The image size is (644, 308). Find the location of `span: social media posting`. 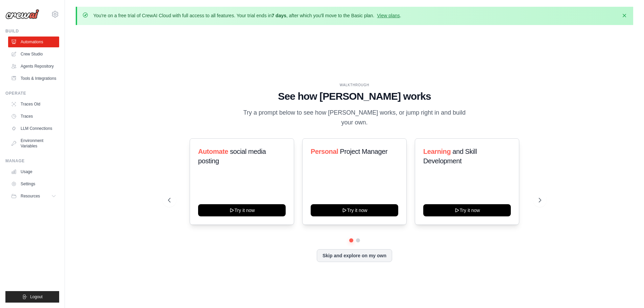

span: social media posting is located at coordinates (232, 156).